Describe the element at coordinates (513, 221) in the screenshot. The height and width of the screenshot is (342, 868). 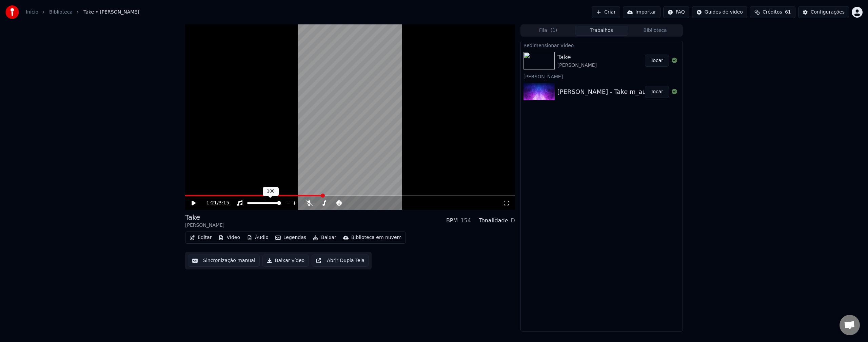
I see `div: D` at that location.